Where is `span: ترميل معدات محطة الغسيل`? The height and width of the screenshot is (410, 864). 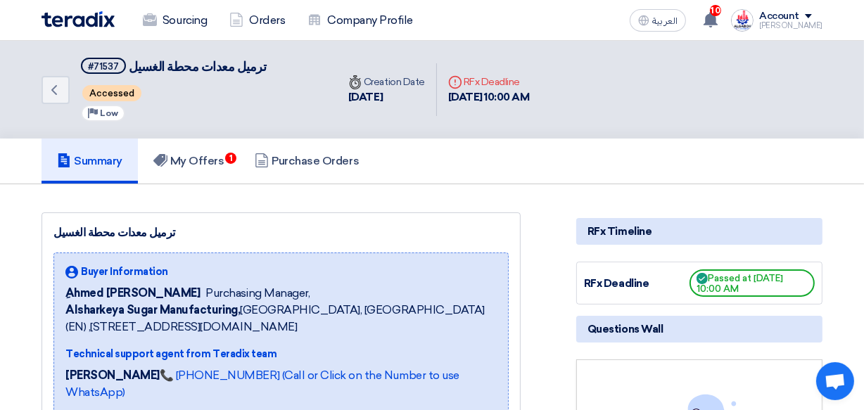 span: ترميل معدات محطة الغسيل is located at coordinates (198, 67).